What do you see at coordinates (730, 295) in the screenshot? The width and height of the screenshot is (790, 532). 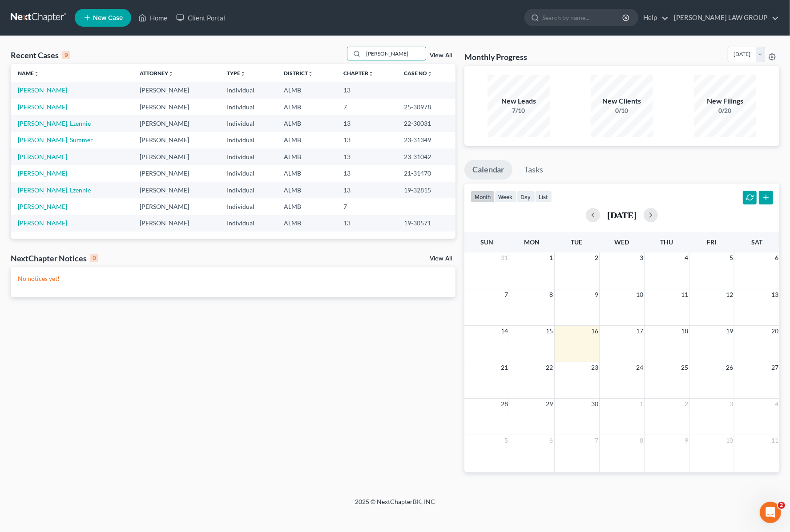 I see `span: 12` at bounding box center [730, 295].